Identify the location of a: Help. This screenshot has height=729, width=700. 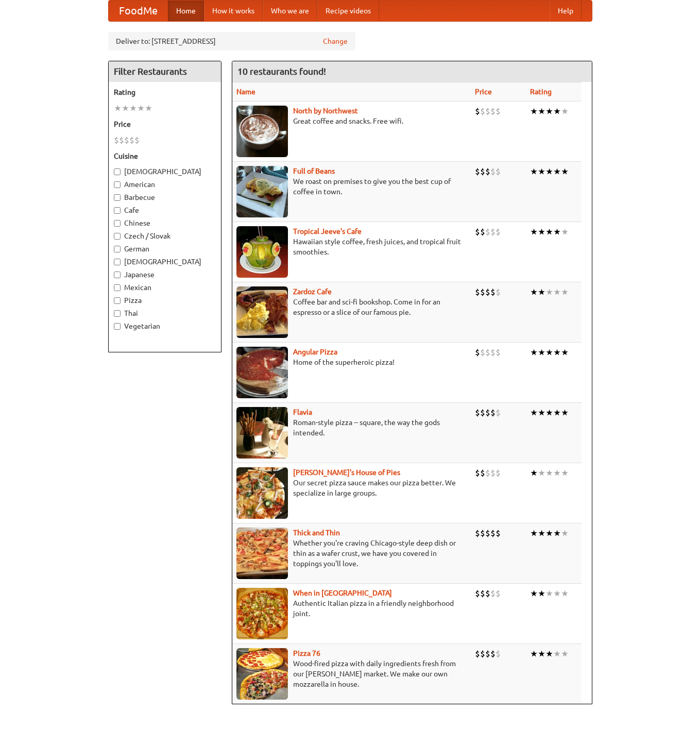
(566, 11).